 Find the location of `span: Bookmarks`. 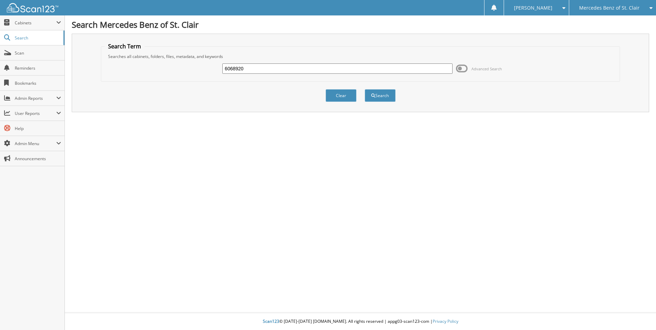

span: Bookmarks is located at coordinates (38, 83).